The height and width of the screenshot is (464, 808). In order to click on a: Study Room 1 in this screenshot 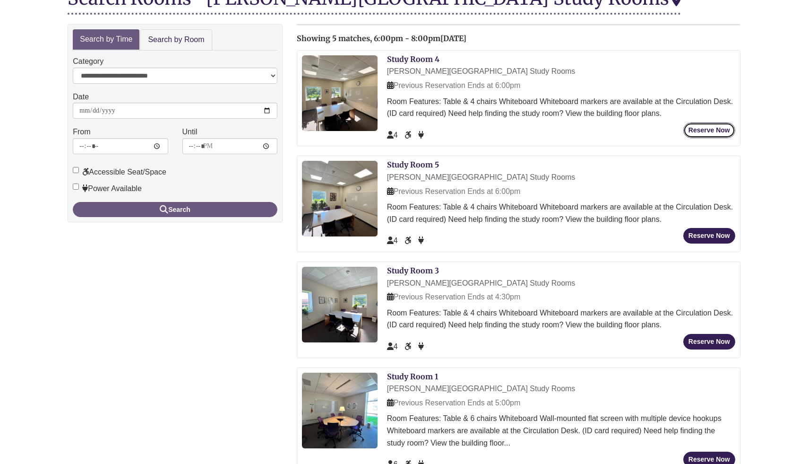, I will do `click(413, 376)`.